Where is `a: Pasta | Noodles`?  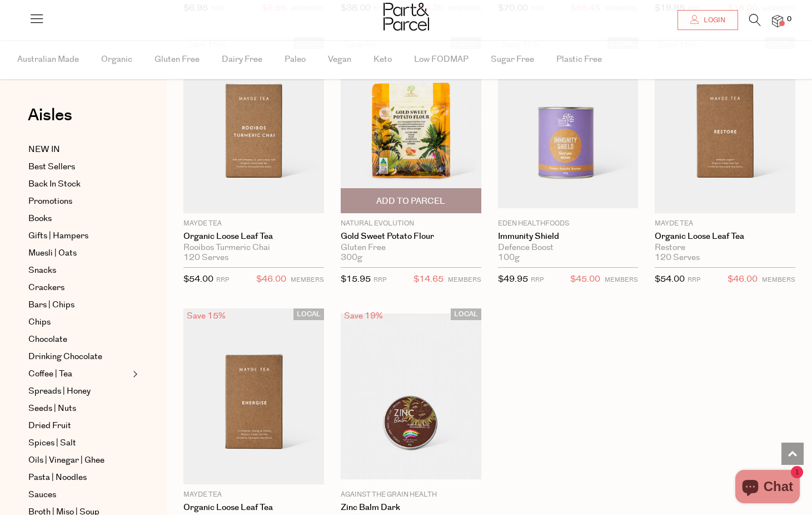
a: Pasta | Noodles is located at coordinates (79, 478).